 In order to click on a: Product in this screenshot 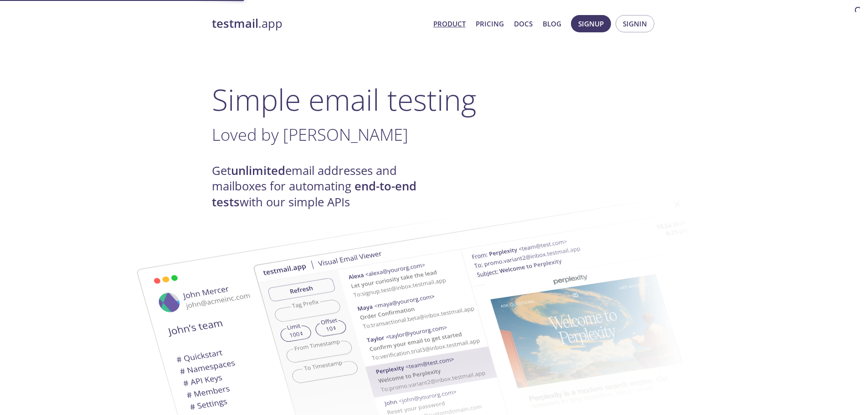, I will do `click(449, 23)`.